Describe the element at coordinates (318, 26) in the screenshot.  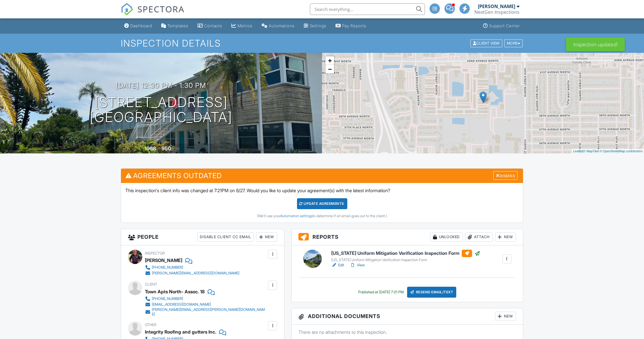
I see `div: Settings` at that location.